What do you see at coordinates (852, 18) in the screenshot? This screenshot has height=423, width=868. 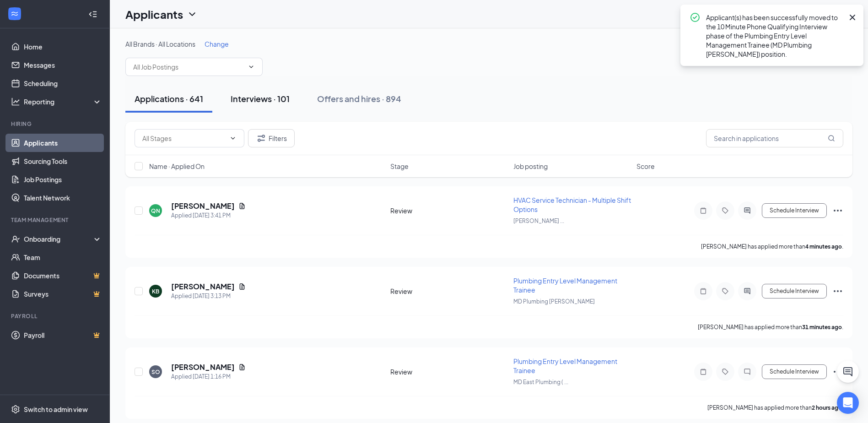 I see `svg: Cross` at bounding box center [852, 18].